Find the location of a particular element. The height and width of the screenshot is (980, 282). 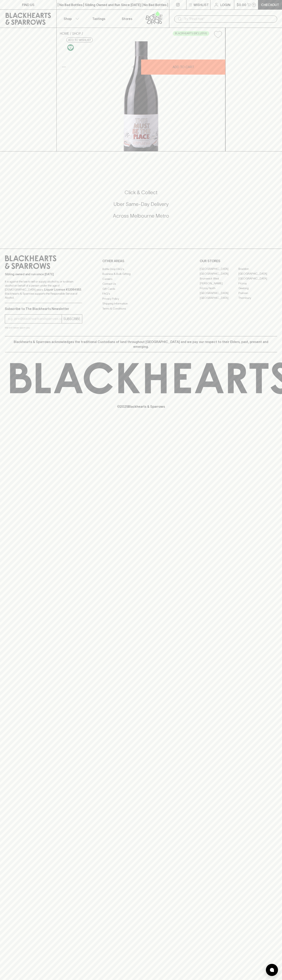

button: SUBSCRIBE is located at coordinates (72, 319).